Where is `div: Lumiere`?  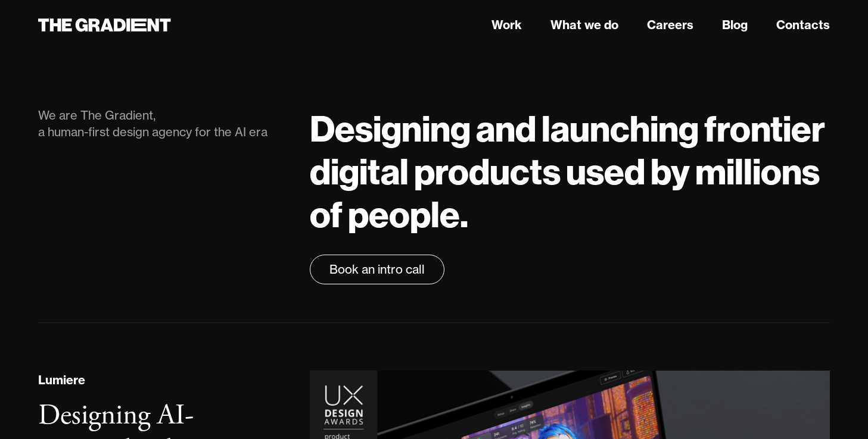
div: Lumiere is located at coordinates (61, 380).